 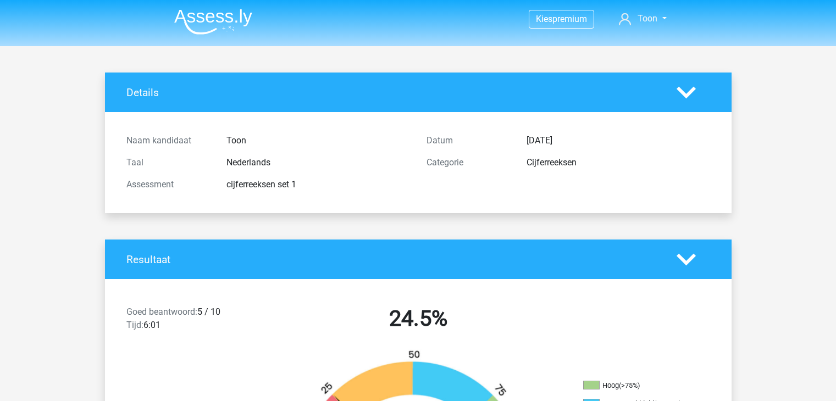 What do you see at coordinates (468, 163) in the screenshot?
I see `div: Categorie` at bounding box center [468, 163].